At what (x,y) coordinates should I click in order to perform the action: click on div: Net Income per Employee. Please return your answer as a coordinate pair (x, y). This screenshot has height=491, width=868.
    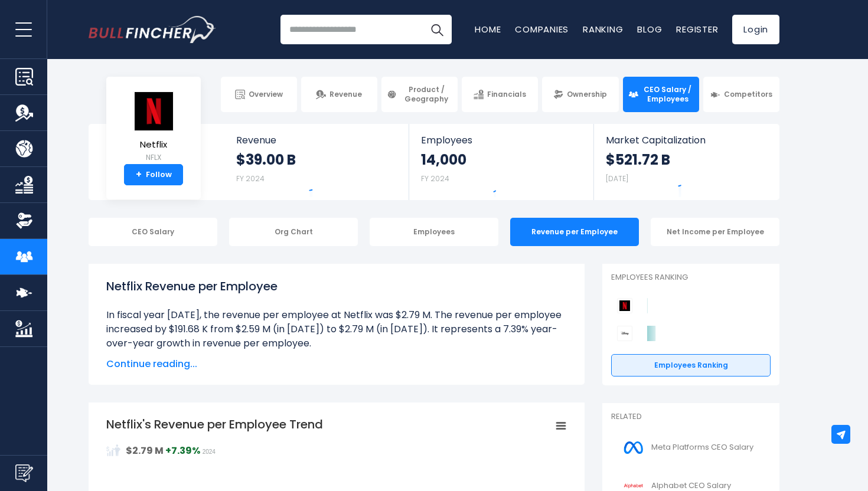
    Looking at the image, I should click on (715, 232).